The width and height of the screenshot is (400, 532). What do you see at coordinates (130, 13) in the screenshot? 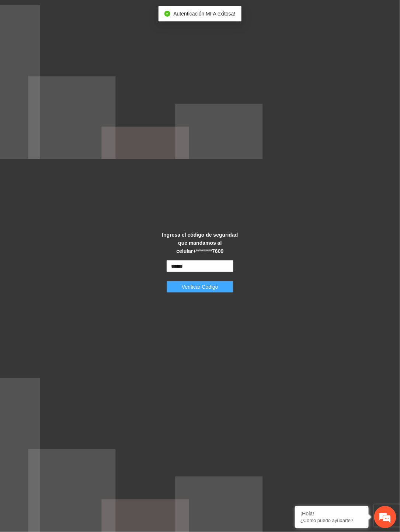
I see `div: Minimizar ventana de chat en vivo` at bounding box center [130, 13].